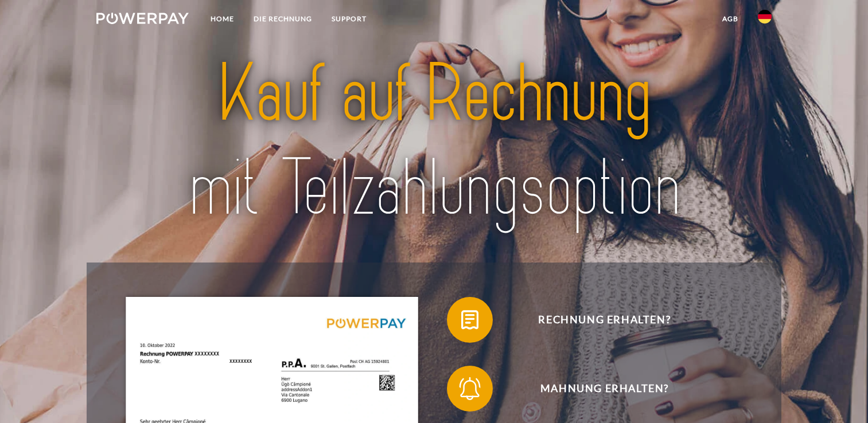 The image size is (868, 423). What do you see at coordinates (765, 17) in the screenshot?
I see `img: de` at bounding box center [765, 17].